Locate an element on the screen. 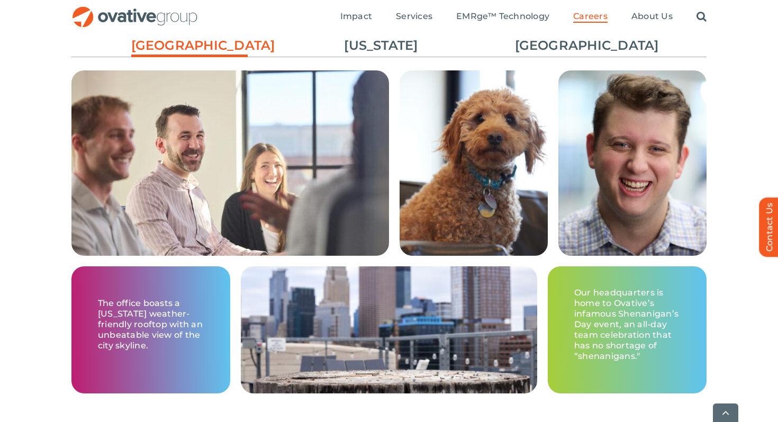 The width and height of the screenshot is (778, 422). ul: Post Filters is located at coordinates (389, 46).